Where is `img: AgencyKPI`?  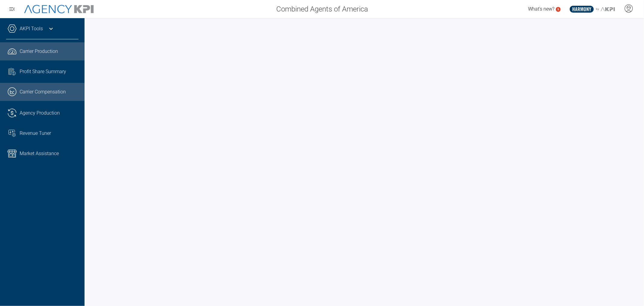 img: AgencyKPI is located at coordinates (59, 9).